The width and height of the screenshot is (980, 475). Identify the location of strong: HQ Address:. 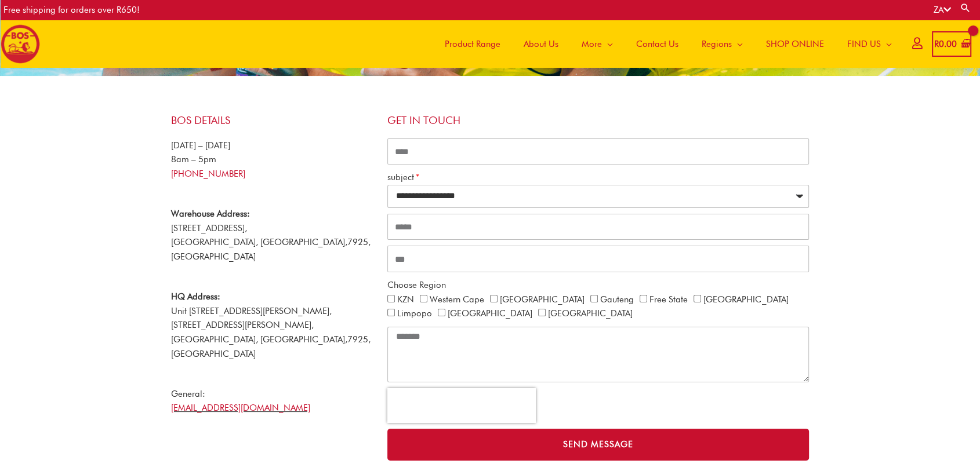
(196, 297).